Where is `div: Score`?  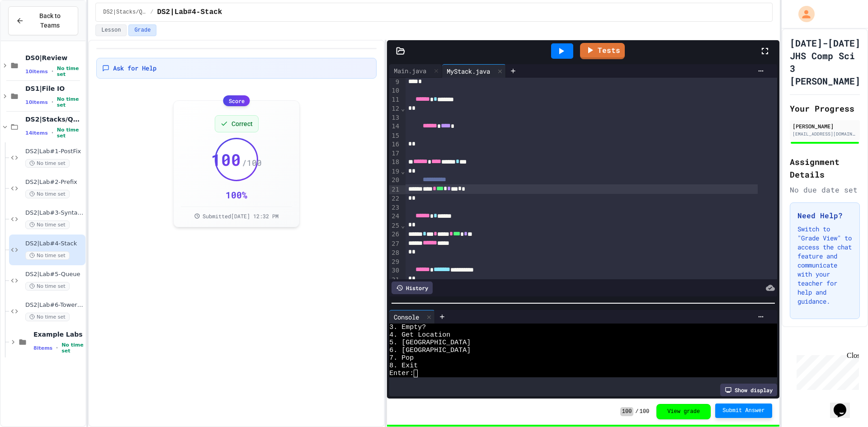
div: Score is located at coordinates (237, 101).